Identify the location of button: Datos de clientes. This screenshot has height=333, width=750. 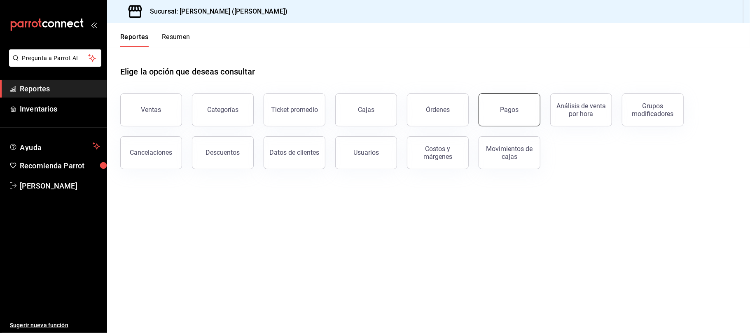
(294, 153).